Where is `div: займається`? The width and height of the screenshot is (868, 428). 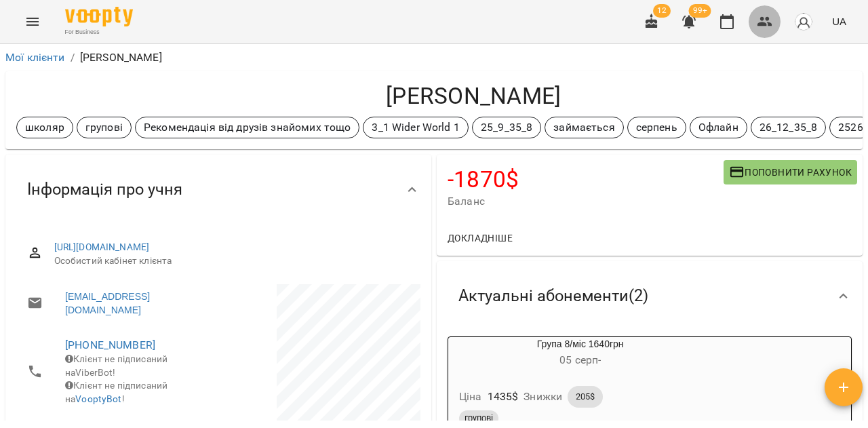
div: займається is located at coordinates (584, 128).